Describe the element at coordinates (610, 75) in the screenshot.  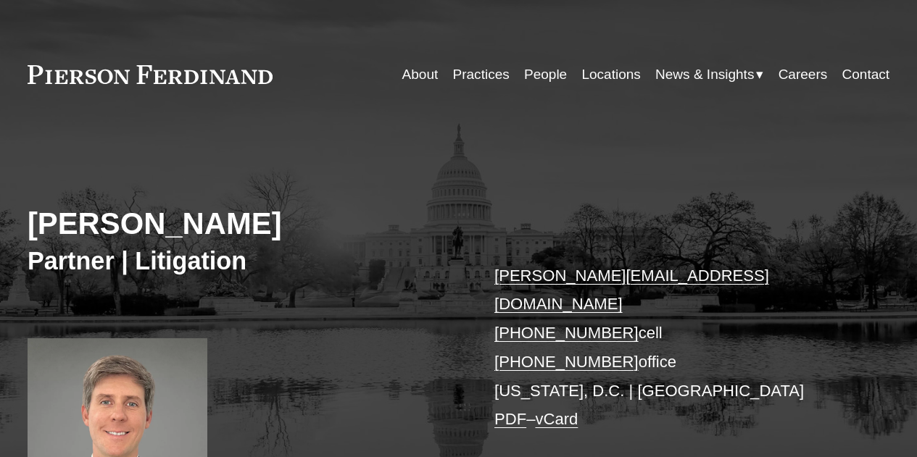
I see `a: Locations` at that location.